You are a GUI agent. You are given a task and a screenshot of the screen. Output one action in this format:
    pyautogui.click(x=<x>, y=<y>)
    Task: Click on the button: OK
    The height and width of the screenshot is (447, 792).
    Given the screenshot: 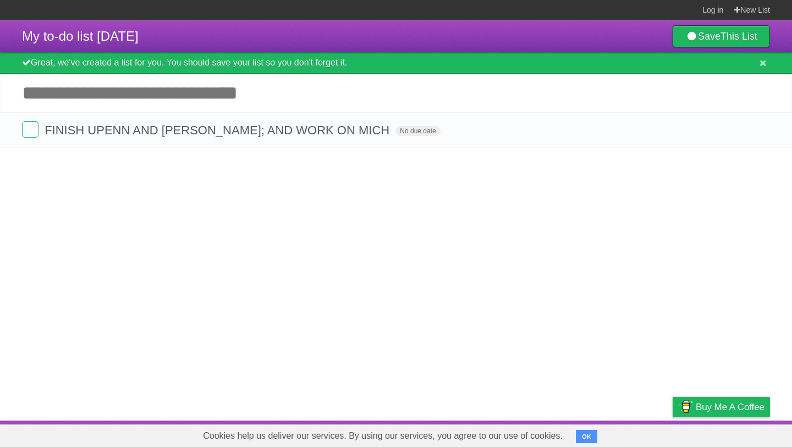 What is the action you would take?
    pyautogui.click(x=586, y=436)
    